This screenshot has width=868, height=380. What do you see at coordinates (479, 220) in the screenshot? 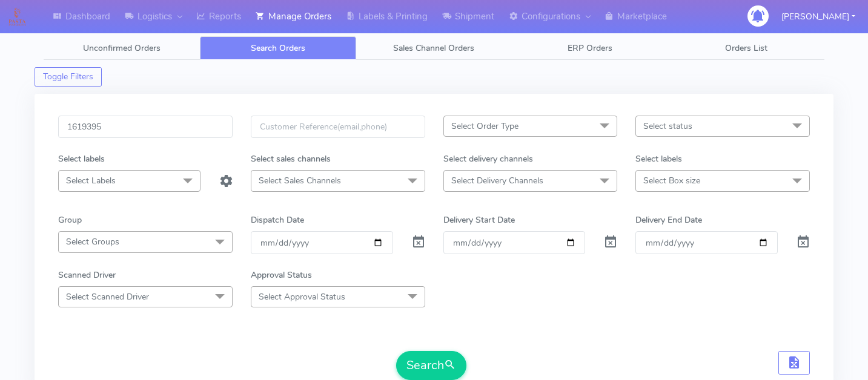
I see `label: Delivery Start Date` at bounding box center [479, 220].